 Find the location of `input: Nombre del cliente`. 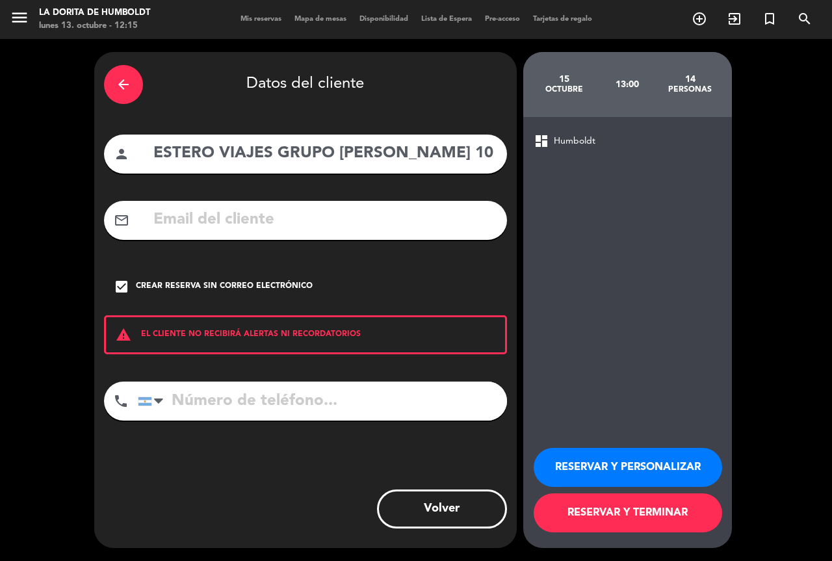

input: Nombre del cliente is located at coordinates (325, 153).